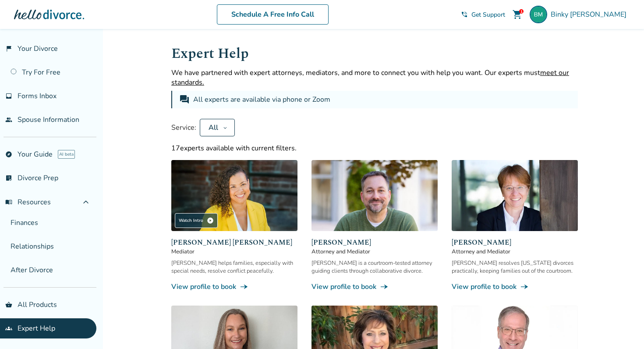 This screenshot has width=644, height=349. I want to click on p: We have partnered with expert attorneys, mediators, and more to connect you with help you want. O..., so click(375, 78).